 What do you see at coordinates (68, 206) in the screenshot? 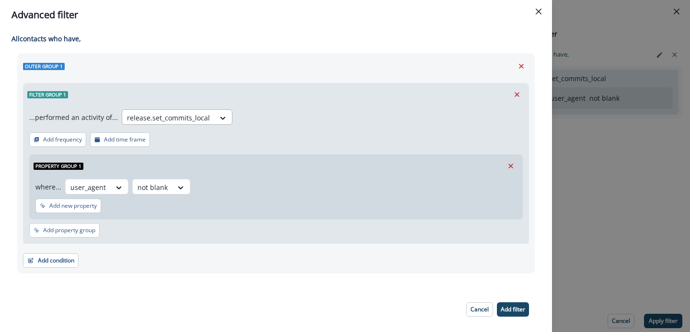
I see `button: Add new property` at bounding box center [68, 206].